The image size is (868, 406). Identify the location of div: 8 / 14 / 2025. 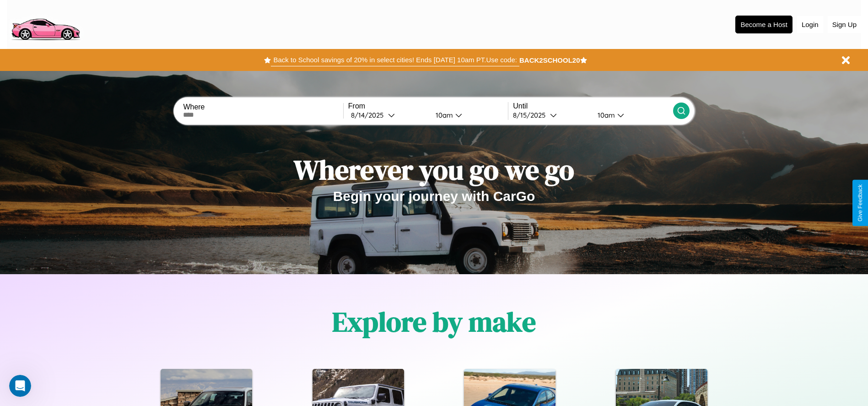
(370, 114).